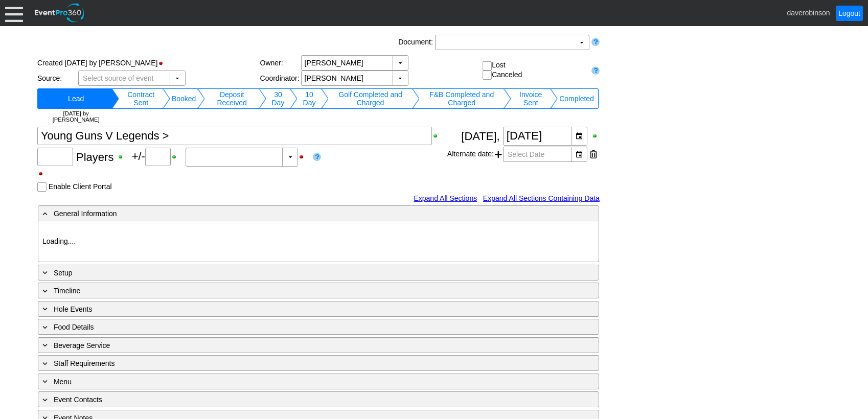 Image resolution: width=868 pixels, height=419 pixels. I want to click on div: Show Plus/Minus Count when printing; click to hide Plus/Minus Count when printing., so click(176, 156).